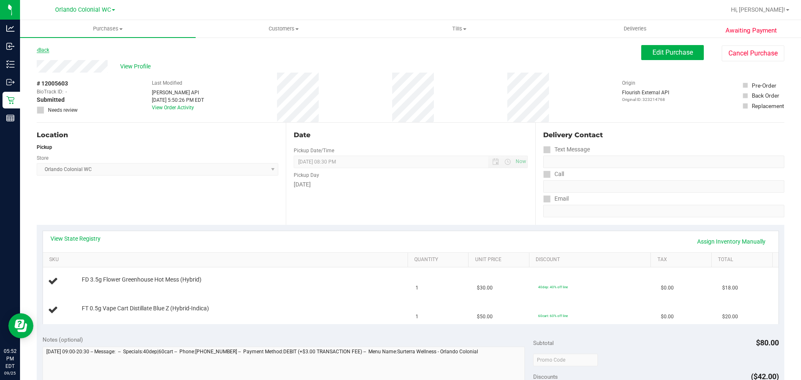 The width and height of the screenshot is (801, 380). I want to click on label: Email, so click(556, 199).